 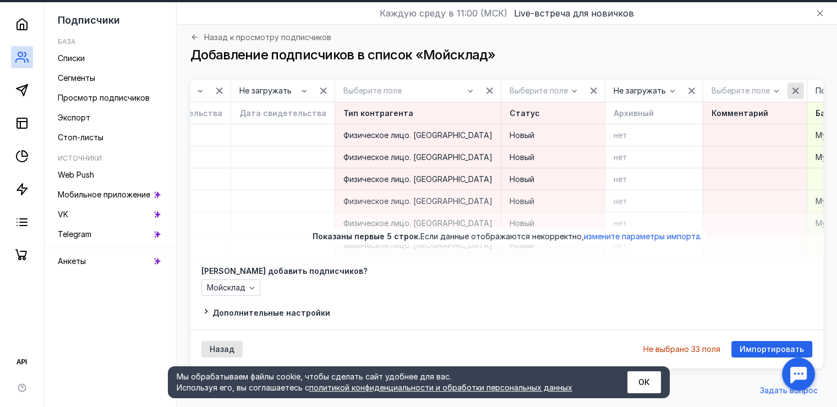 I want to click on a: Мобильное приложение, so click(x=110, y=195).